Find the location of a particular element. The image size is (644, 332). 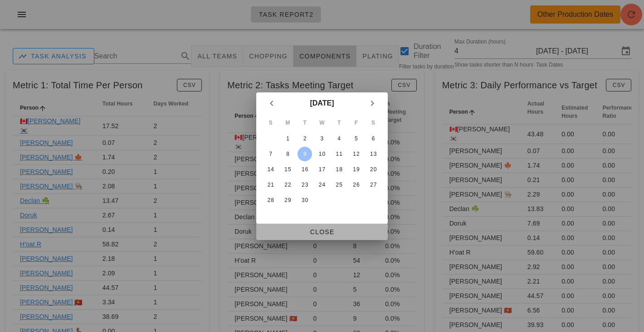

div: 24 is located at coordinates (322, 185).